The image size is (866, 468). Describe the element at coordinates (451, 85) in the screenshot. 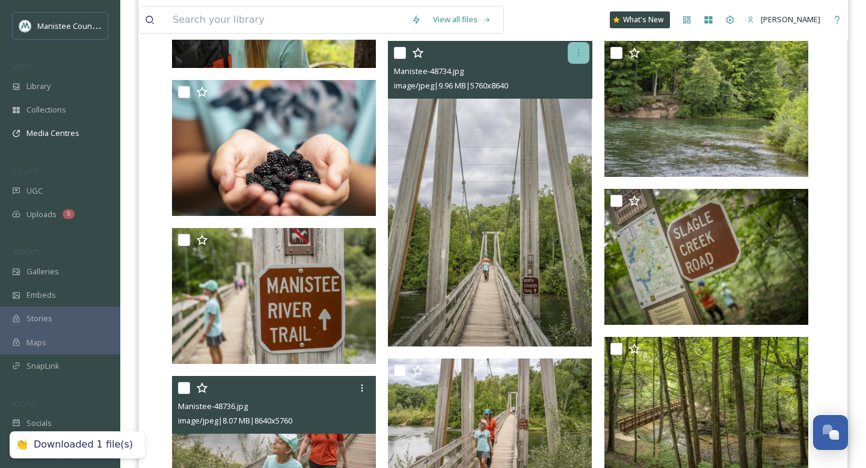

I see `span: image/jpeg | 9.96 MB | 5760 x 8640` at that location.